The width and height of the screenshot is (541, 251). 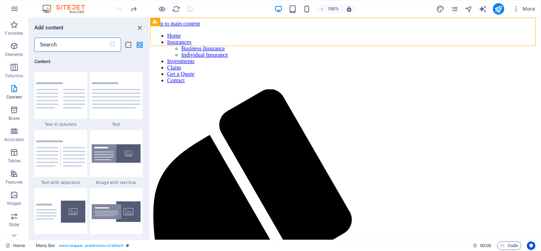 What do you see at coordinates (14, 182) in the screenshot?
I see `p: Features` at bounding box center [14, 182].